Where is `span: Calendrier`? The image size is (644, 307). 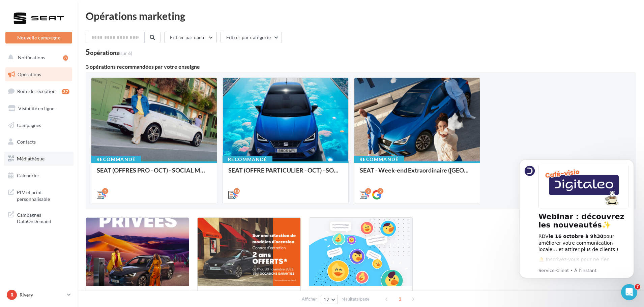
span: Calendrier is located at coordinates (28, 175).